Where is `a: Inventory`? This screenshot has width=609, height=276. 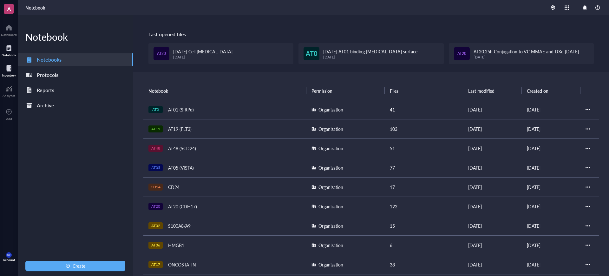
a: Inventory is located at coordinates (9, 70).